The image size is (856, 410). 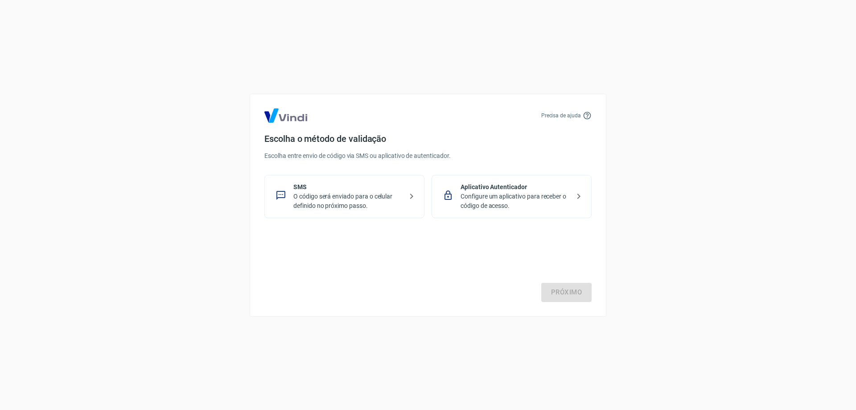 What do you see at coordinates (344, 196) in the screenshot?
I see `div: SMSO código será enviado para o celular definido no próximo passo.` at bounding box center [344, 196].